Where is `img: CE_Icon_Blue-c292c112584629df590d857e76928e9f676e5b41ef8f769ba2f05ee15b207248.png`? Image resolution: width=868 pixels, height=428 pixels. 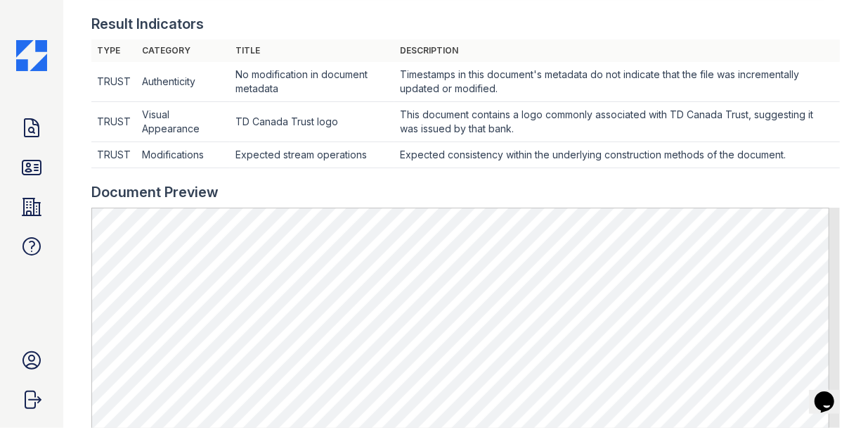 img: CE_Icon_Blue-c292c112584629df590d857e76928e9f676e5b41ef8f769ba2f05ee15b207248.png is located at coordinates (32, 55).